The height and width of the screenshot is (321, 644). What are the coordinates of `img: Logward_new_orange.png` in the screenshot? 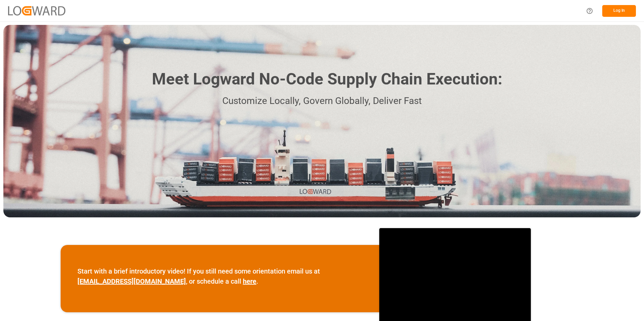 It's located at (37, 10).